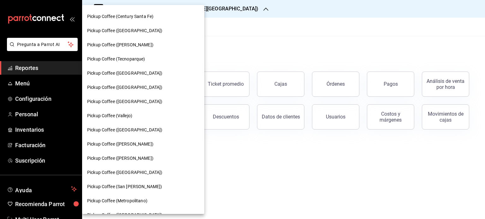  Describe the element at coordinates (143, 59) in the screenshot. I see `div: Pickup Coffee (Tecnoparque)` at that location.